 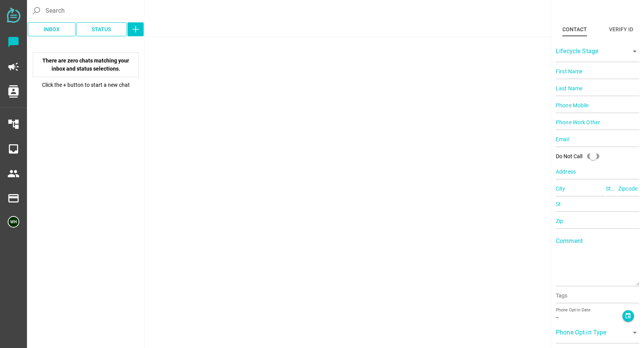 I want to click on div: Contact, so click(x=575, y=29).